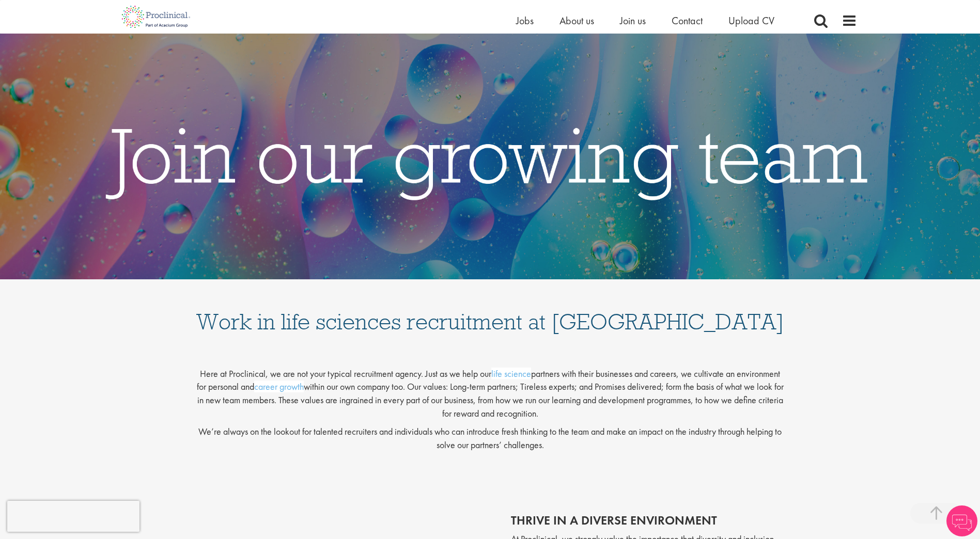 The image size is (980, 539). What do you see at coordinates (751, 21) in the screenshot?
I see `a: Upload CV` at bounding box center [751, 21].